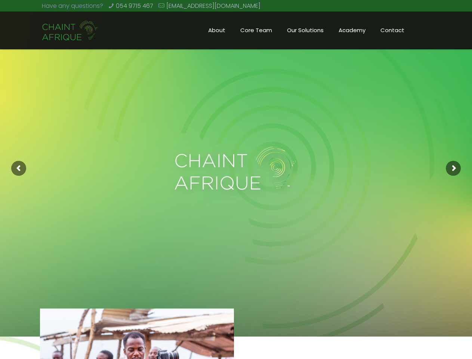 This screenshot has height=359, width=472. Describe the element at coordinates (393, 30) in the screenshot. I see `a: Contact` at that location.